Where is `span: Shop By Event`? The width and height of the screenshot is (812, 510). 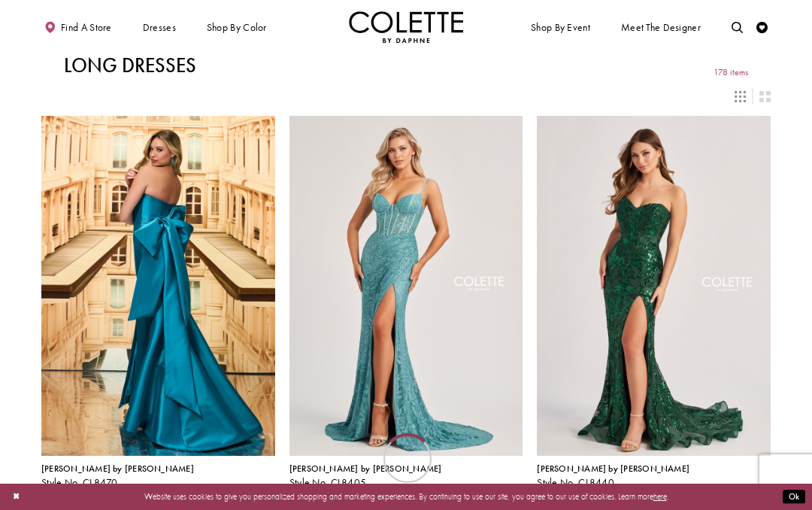 span: Shop By Event is located at coordinates (560, 27).